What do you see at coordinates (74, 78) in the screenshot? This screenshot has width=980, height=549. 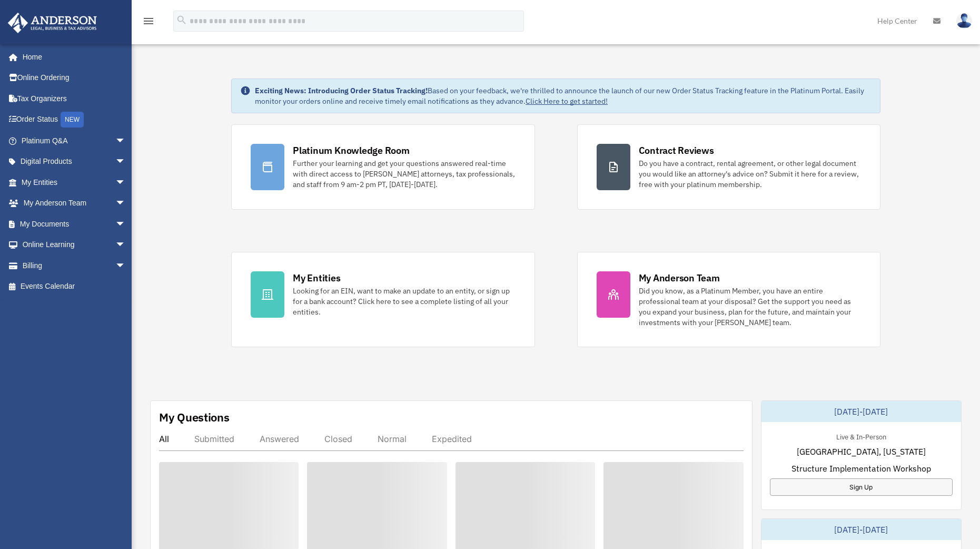 I see `a: Online Ordering` at bounding box center [74, 78].